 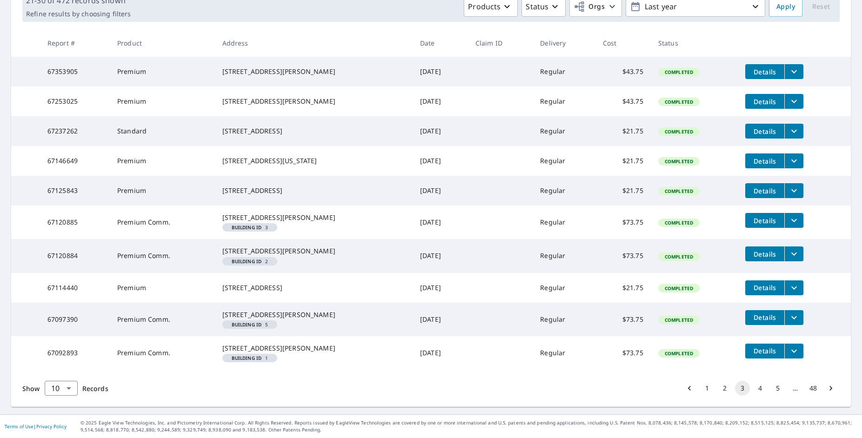 What do you see at coordinates (75, 191) in the screenshot?
I see `td: 67125843` at bounding box center [75, 191].